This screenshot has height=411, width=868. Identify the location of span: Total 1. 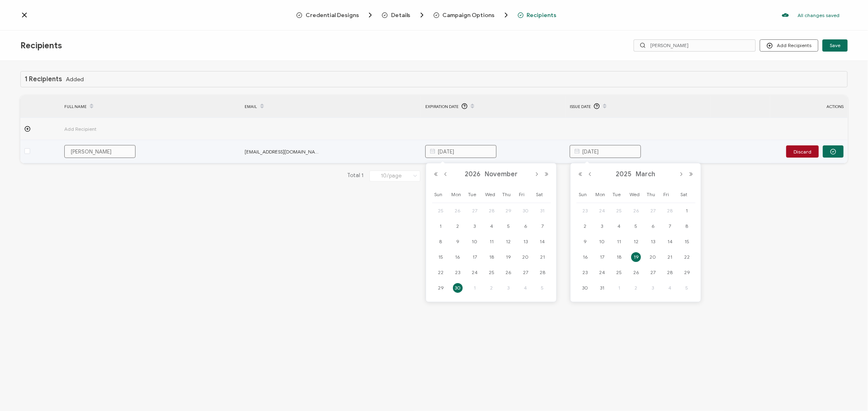
(355, 176).